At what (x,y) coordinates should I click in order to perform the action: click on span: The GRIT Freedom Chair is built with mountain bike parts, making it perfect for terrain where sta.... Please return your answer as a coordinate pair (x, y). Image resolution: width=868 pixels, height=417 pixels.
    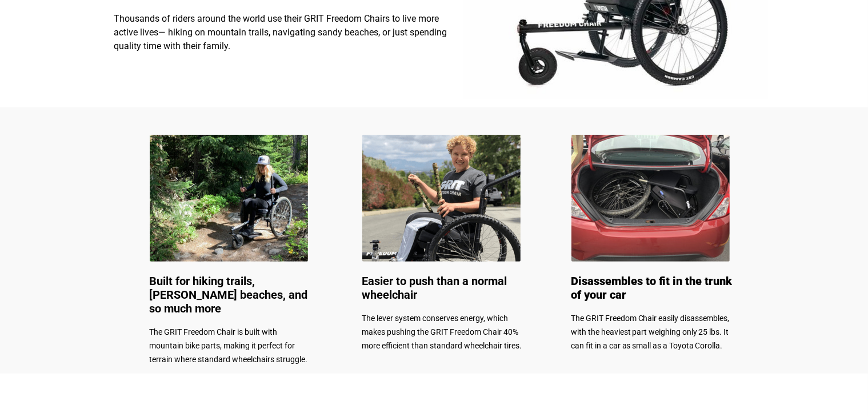
    Looking at the image, I should click on (229, 345).